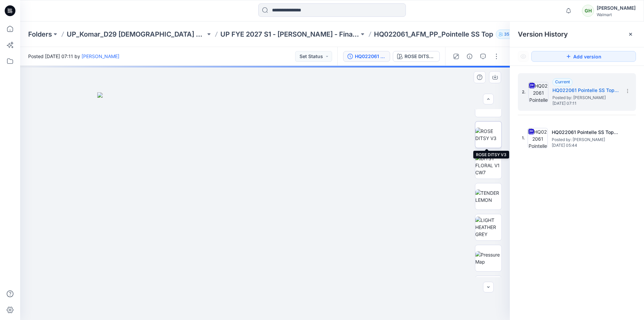 This screenshot has width=644, height=320. I want to click on img: HQ022061 Pointelle SS Top_PLUS, so click(538, 138).